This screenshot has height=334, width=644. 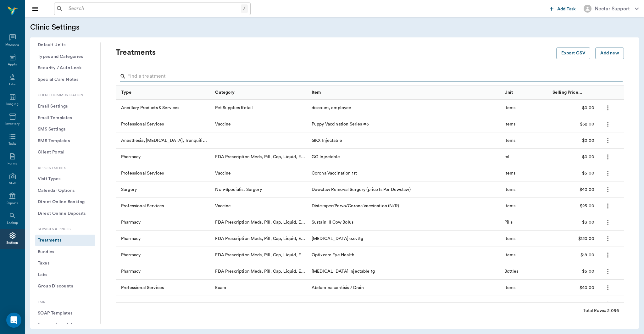 What do you see at coordinates (404, 288) in the screenshot?
I see `div: Abdominalcentisis / Drain` at bounding box center [404, 288].